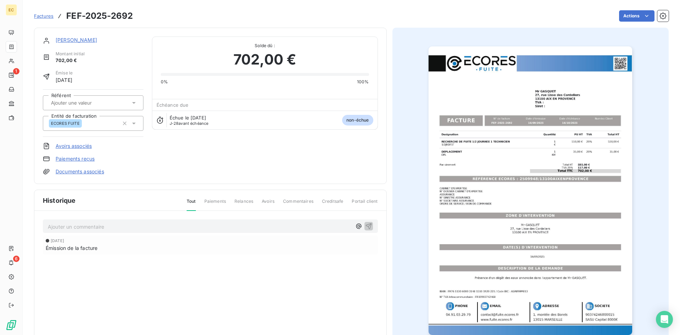 Image resolution: width=680 pixels, height=335 pixels. Describe the element at coordinates (86, 103) in the screenshot. I see `input: Ajouter une valeur` at that location.